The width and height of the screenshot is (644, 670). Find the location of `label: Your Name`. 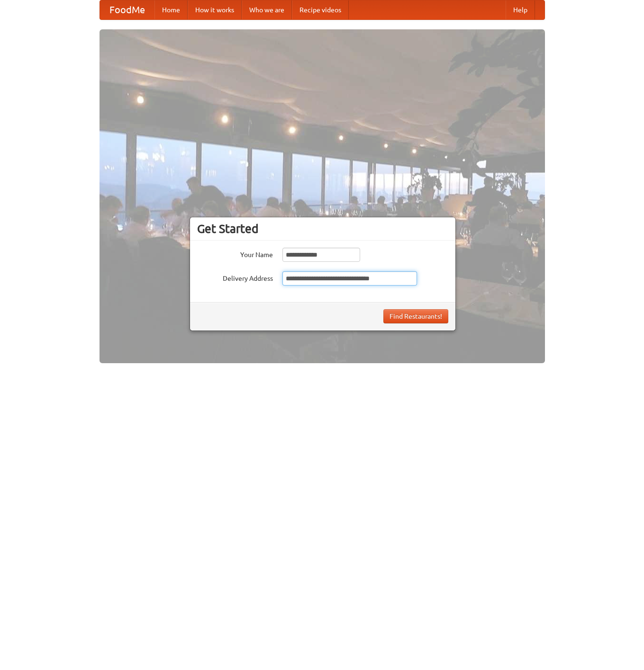

label: Your Name is located at coordinates (235, 253).